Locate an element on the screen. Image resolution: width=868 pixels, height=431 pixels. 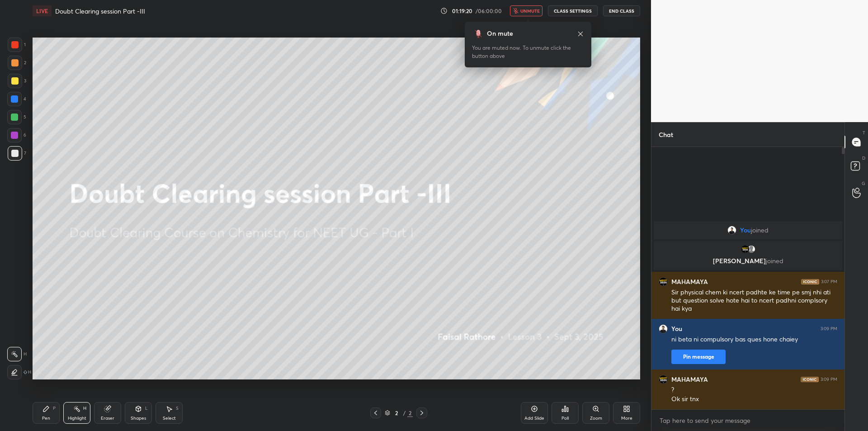
div: Select is located at coordinates (169, 418).